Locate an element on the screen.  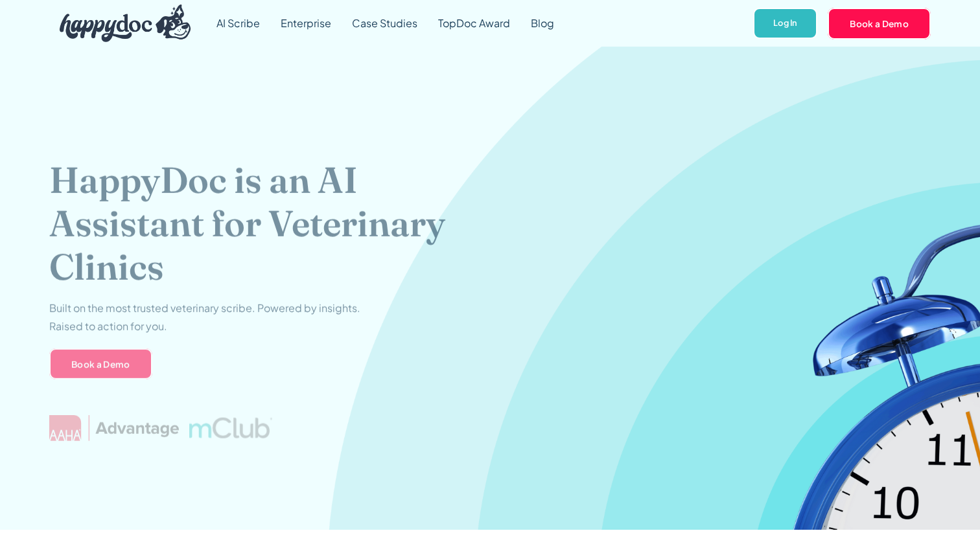
a: Log In is located at coordinates (785, 23).